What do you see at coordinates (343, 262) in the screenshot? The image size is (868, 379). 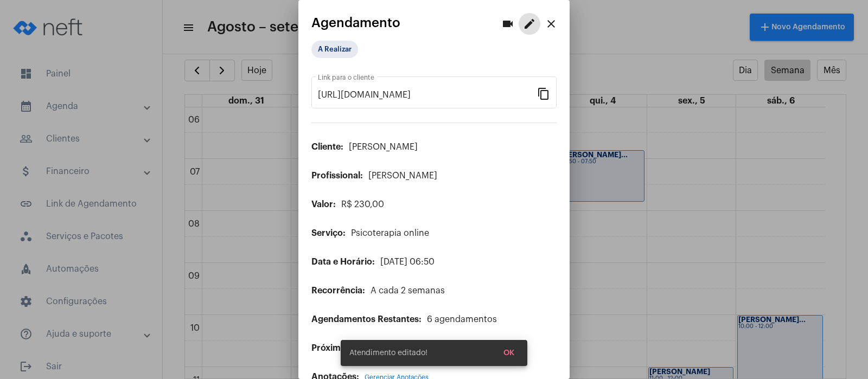 I see `span: Data e Horário:` at bounding box center [343, 262].